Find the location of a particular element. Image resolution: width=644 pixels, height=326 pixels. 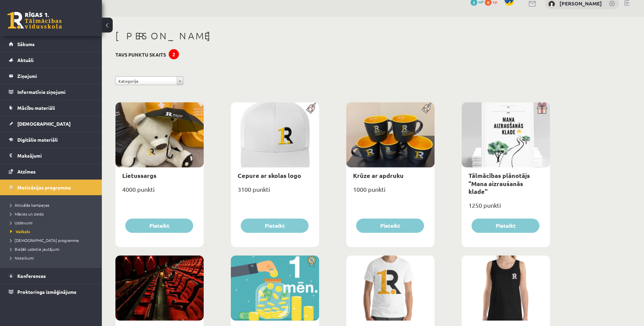

div: 3100 punkti is located at coordinates (275, 192).